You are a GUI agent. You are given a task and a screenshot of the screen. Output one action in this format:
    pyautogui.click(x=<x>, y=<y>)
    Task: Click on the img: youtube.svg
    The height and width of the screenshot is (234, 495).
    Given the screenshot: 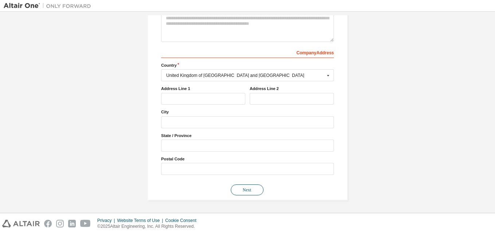 What is the action you would take?
    pyautogui.click(x=85, y=224)
    